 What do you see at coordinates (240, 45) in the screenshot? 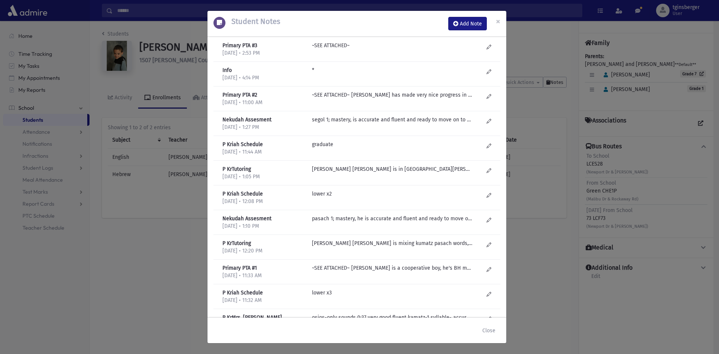
I see `b: Primary PTA #3` at bounding box center [240, 45].